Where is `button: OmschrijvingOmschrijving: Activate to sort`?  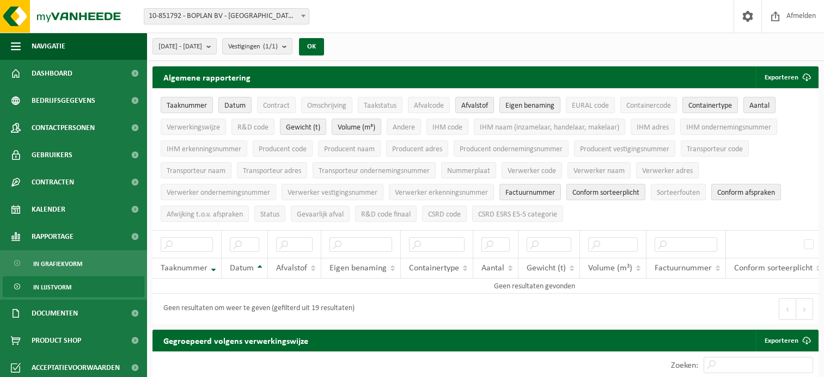 button: OmschrijvingOmschrijving: Activate to sort is located at coordinates (327, 105).